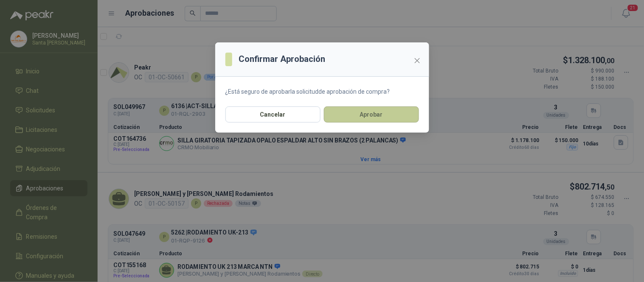  What do you see at coordinates (282, 59) in the screenshot?
I see `h3: Confirmar Aprobación` at bounding box center [282, 59].